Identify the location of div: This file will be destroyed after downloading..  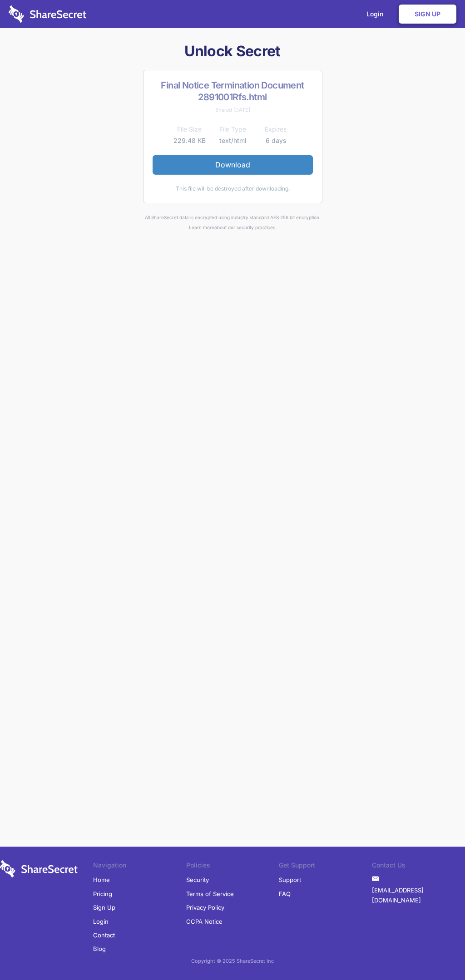
(232, 189).